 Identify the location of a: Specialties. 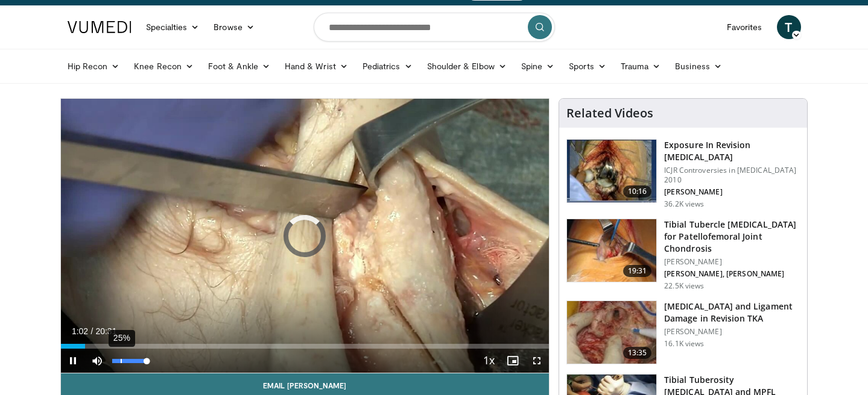
(173, 27).